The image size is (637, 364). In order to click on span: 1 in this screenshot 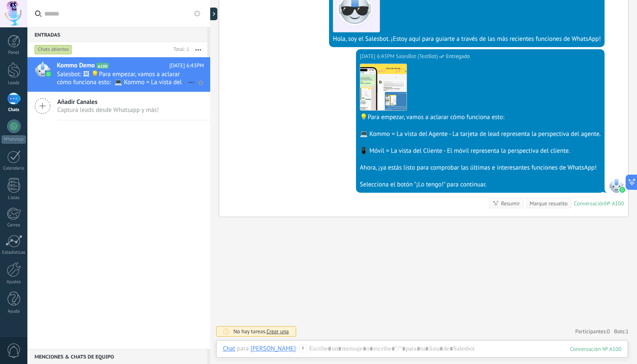, I will do `click(627, 331)`.